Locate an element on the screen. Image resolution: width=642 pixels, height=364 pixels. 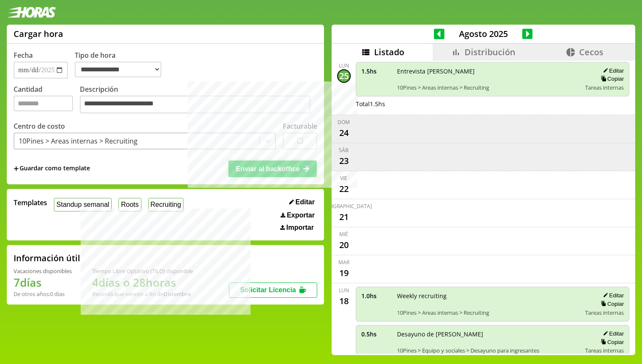
label: Centro de costo is located at coordinates (39, 126).